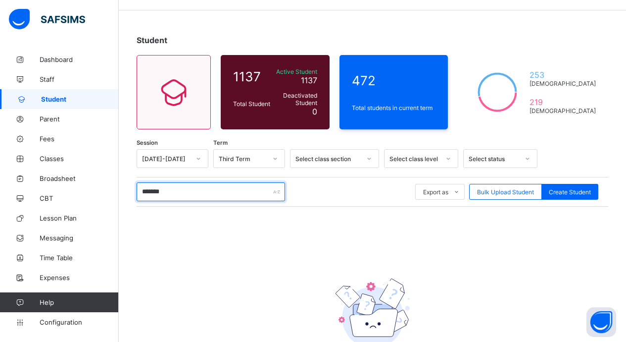 The width and height of the screenshot is (626, 342). Describe the element at coordinates (415, 158) in the screenshot. I see `div: Select class level` at that location.